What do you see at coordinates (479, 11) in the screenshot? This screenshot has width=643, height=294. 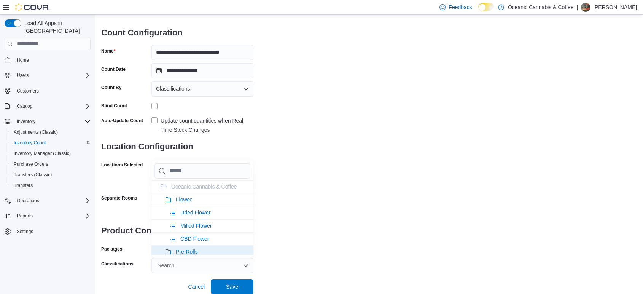 I see `span: Dark Mode` at bounding box center [479, 11].